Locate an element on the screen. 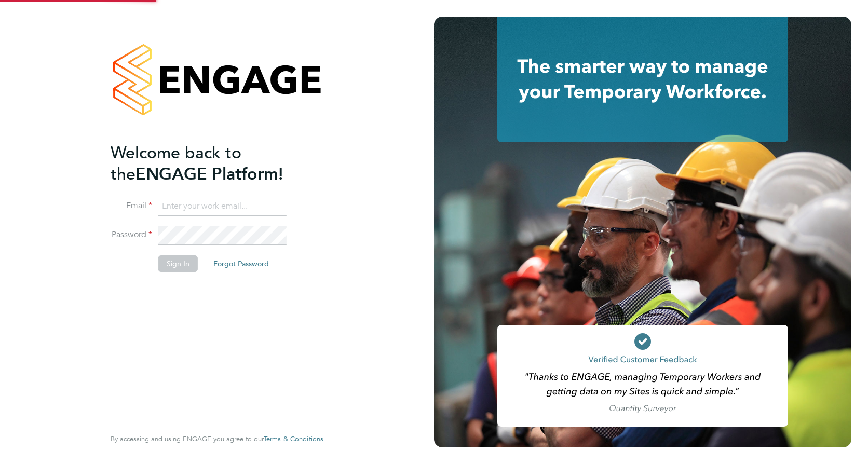 The width and height of the screenshot is (868, 464). a: Terms & Conditions is located at coordinates (293, 439).